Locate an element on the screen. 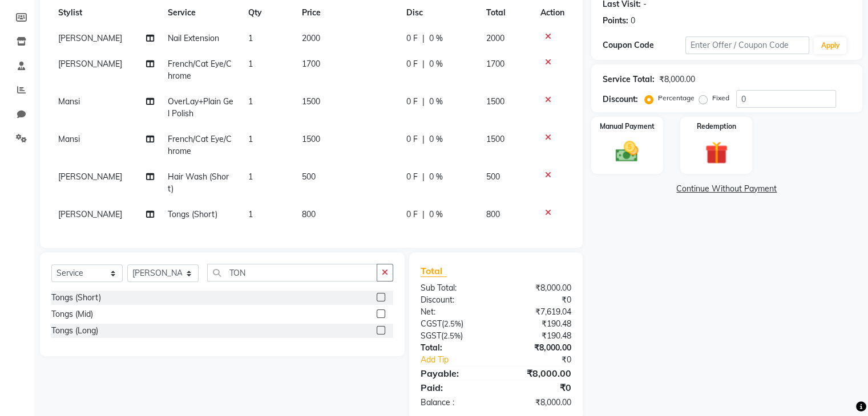  span: OverLay+Plain Gel Polish is located at coordinates (200, 107).